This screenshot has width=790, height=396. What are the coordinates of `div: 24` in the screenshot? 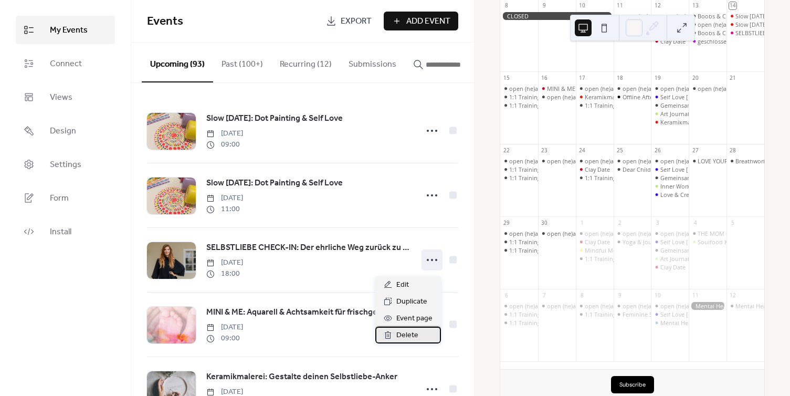 It's located at (582, 151).